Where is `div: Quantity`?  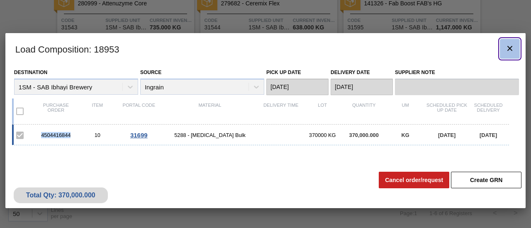
div: Quantity is located at coordinates (364, 112).